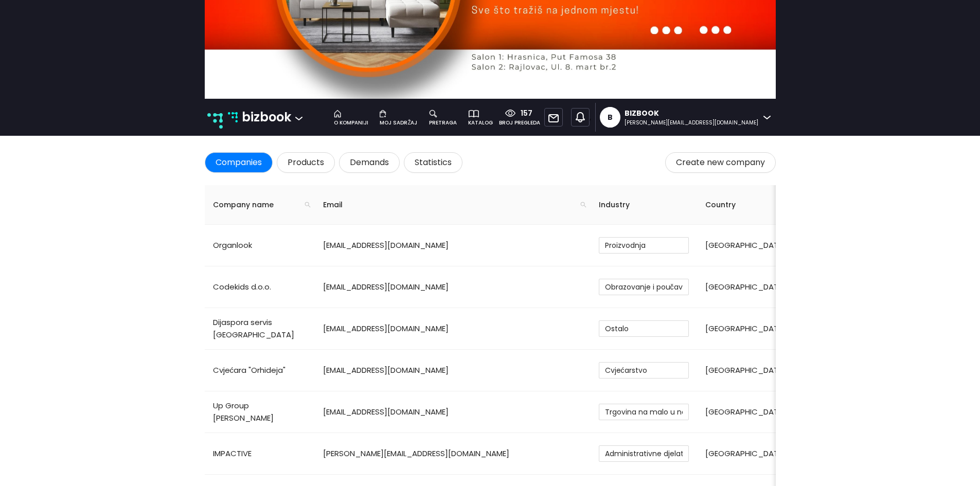 The height and width of the screenshot is (486, 980). What do you see at coordinates (481, 117) in the screenshot?
I see `a: katalog` at bounding box center [481, 117].